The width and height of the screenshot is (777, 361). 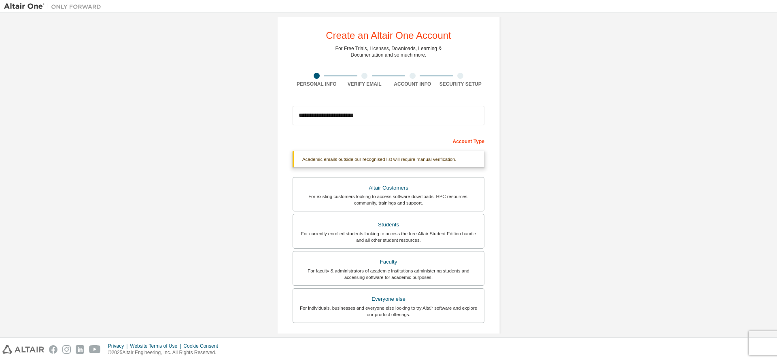 I want to click on img: altair_logo.svg, so click(x=23, y=350).